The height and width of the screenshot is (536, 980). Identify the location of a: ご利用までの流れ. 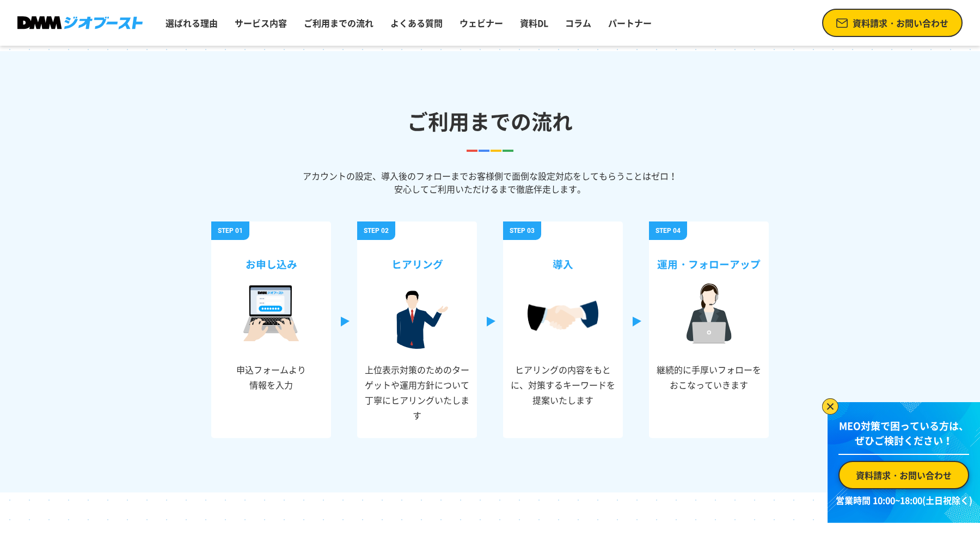
(338, 22).